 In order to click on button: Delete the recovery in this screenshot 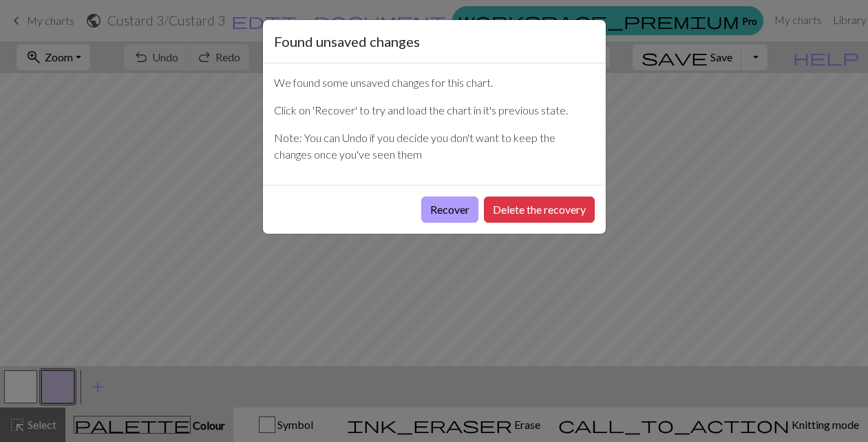, I will do `click(539, 209)`.